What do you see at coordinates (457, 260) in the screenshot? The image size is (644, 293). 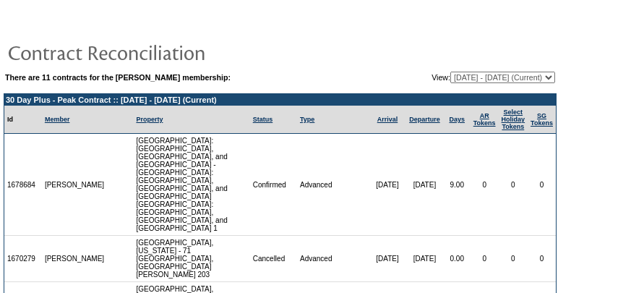 I see `td: 0.00` at bounding box center [457, 260].